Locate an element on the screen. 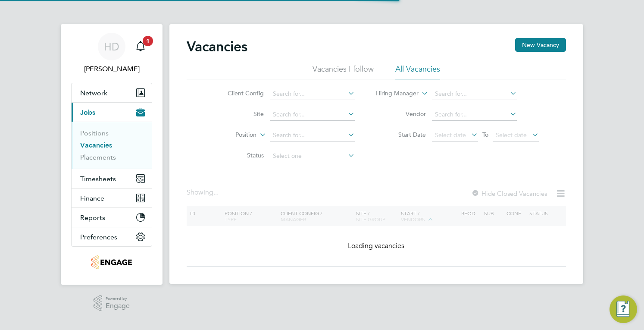  label: Hiring Manager is located at coordinates (393, 93).